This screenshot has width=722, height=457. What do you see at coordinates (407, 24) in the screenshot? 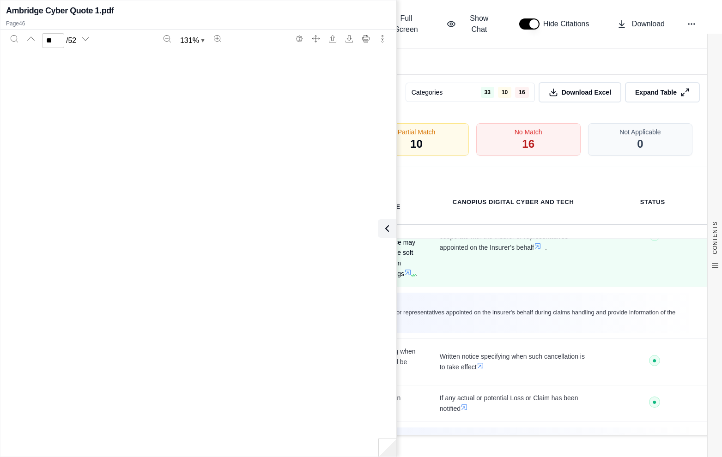
I see `span: Full Screen` at bounding box center [407, 24].